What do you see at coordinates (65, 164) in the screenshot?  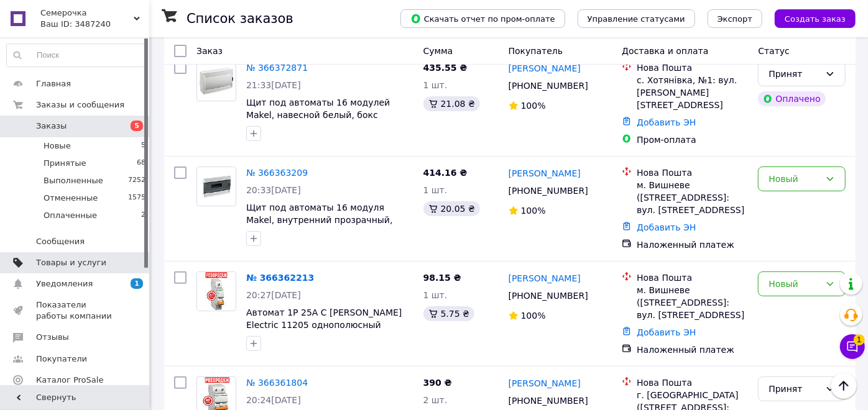 I see `span: Принятые` at bounding box center [65, 164].